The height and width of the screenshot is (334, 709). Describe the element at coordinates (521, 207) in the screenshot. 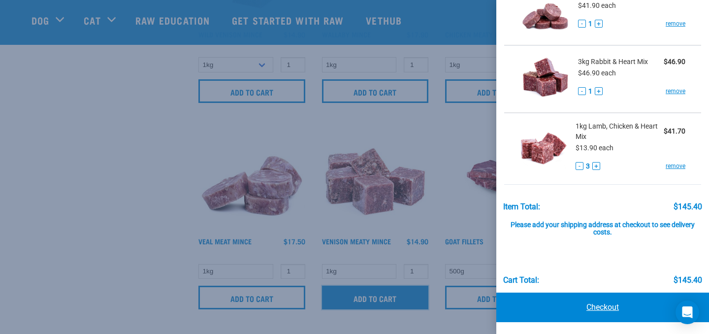

I see `div: Item Total:` at that location.